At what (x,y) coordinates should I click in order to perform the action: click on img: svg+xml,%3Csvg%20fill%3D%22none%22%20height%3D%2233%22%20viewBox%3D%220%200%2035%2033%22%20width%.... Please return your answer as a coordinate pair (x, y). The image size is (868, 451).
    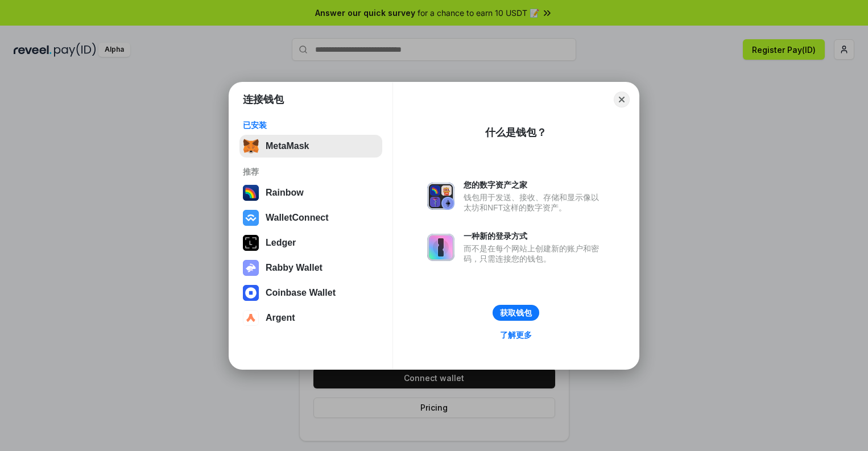
    Looking at the image, I should click on (251, 146).